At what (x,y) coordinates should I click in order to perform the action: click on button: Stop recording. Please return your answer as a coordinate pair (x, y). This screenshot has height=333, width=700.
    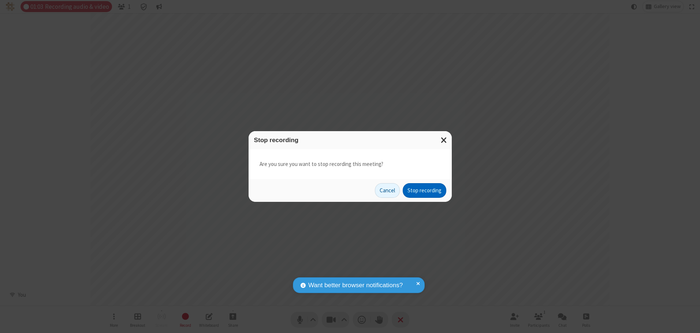
    Looking at the image, I should click on (424, 190).